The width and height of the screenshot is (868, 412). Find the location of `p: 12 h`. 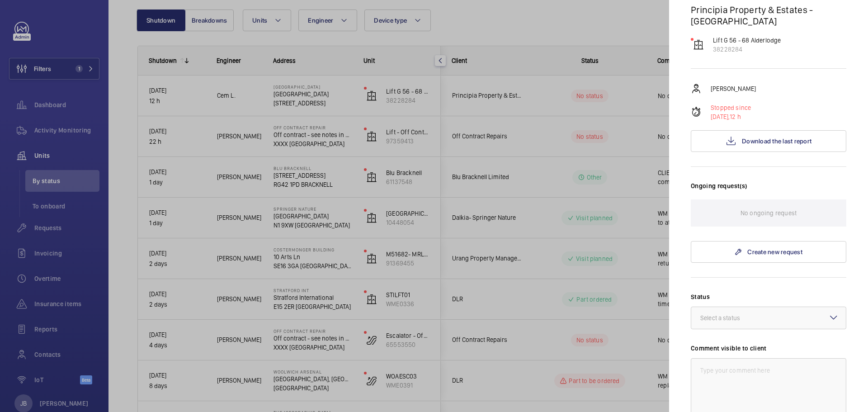

p: 12 h is located at coordinates (730, 116).